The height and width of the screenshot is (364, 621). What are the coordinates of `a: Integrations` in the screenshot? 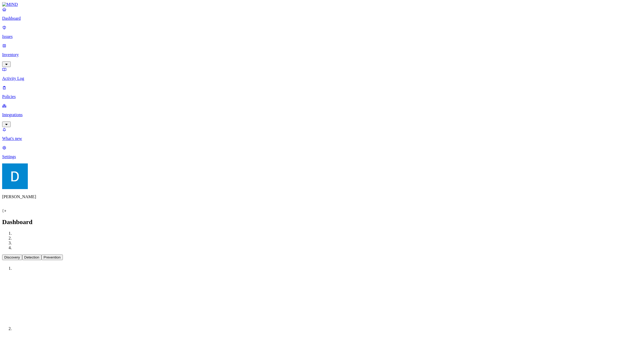 It's located at (310, 115).